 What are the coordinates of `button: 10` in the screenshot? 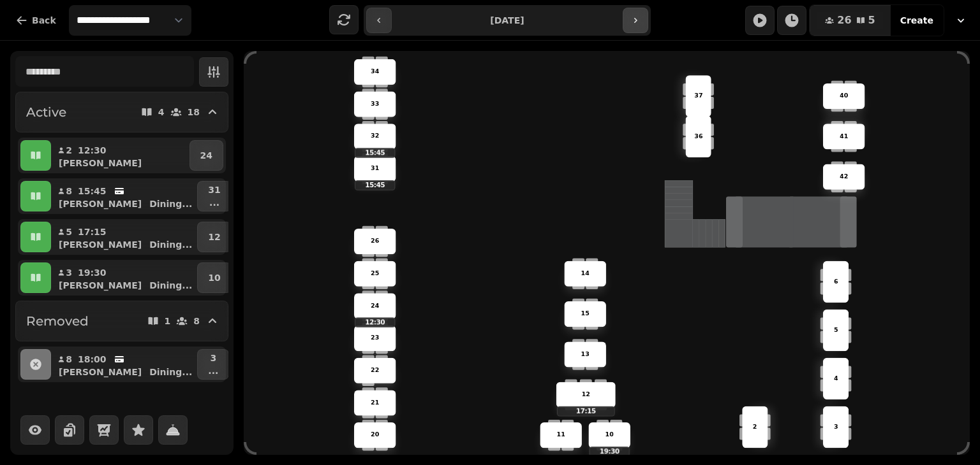 It's located at (214, 278).